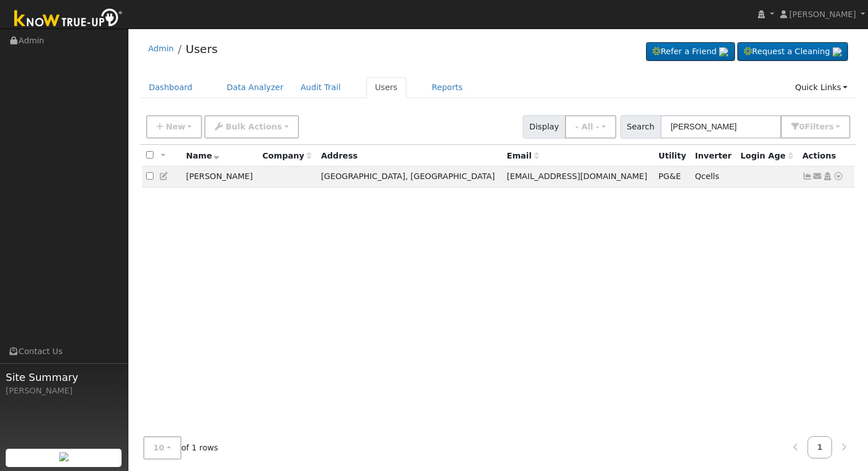  What do you see at coordinates (808, 176) in the screenshot?
I see `a: Show Graph` at bounding box center [808, 176].